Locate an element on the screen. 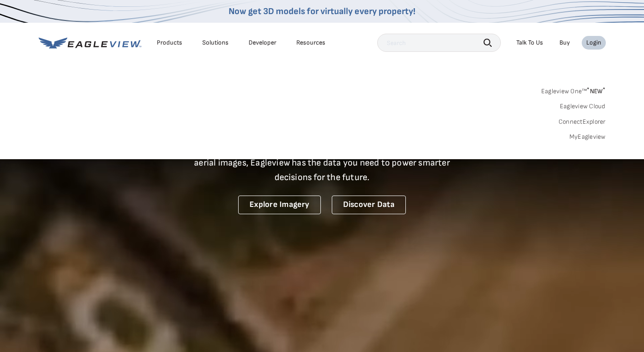 The height and width of the screenshot is (352, 644). a: Now get 3D models for virtually every property! is located at coordinates (322, 11).